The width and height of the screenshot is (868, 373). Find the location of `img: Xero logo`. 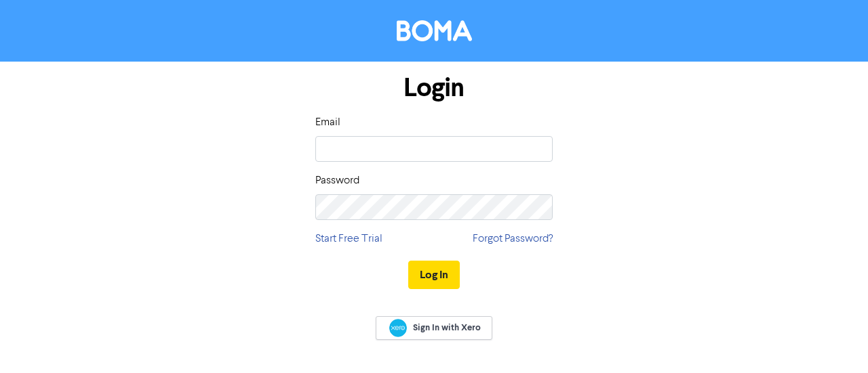

img: Xero logo is located at coordinates (398, 328).